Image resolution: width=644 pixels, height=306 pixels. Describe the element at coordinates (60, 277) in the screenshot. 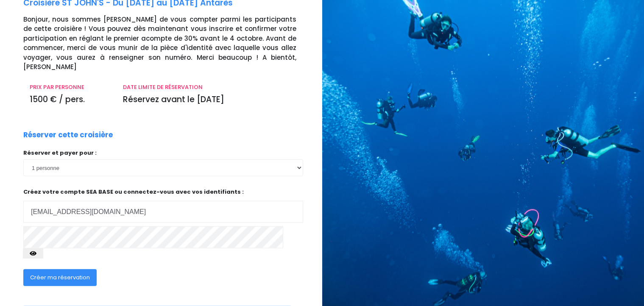

I see `span: Créer ma réservation` at that location.